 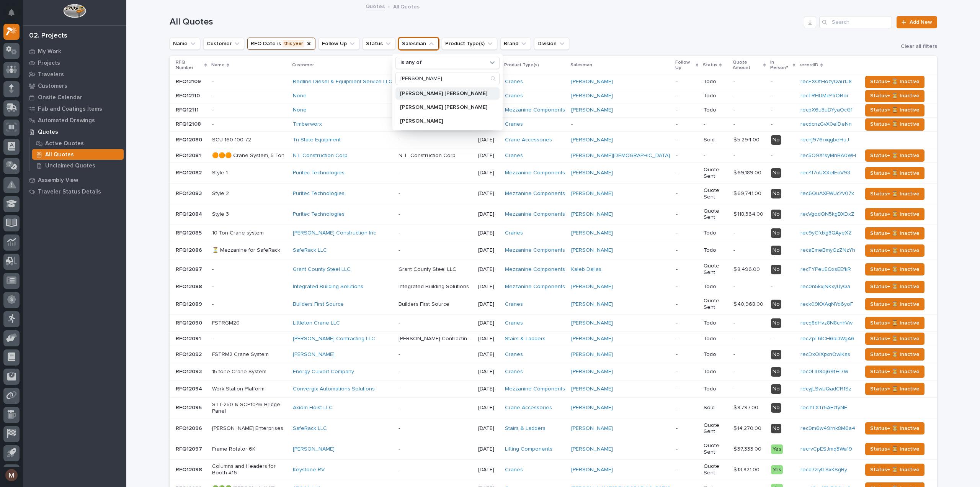 What do you see at coordinates (469, 44) in the screenshot?
I see `button: Product Type(s)` at bounding box center [469, 44].